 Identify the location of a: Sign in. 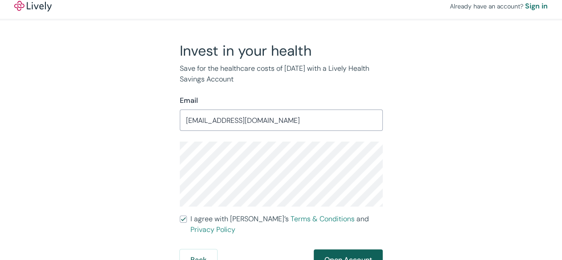
(536, 6).